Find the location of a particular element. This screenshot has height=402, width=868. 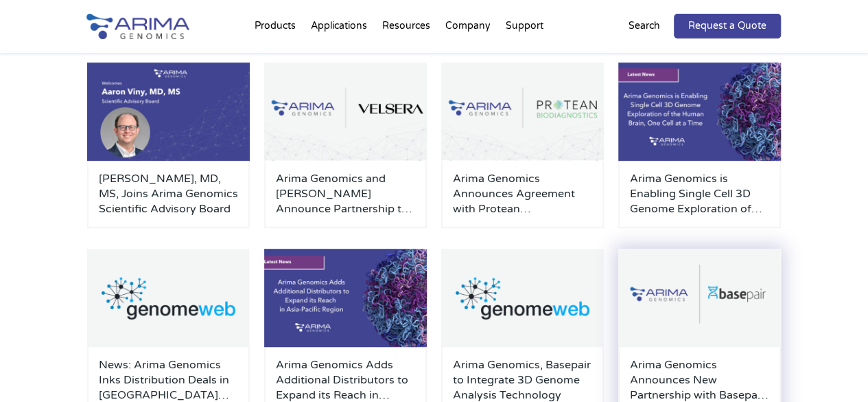

img: Press-Cover-2-500x300.jpg is located at coordinates (346, 297).